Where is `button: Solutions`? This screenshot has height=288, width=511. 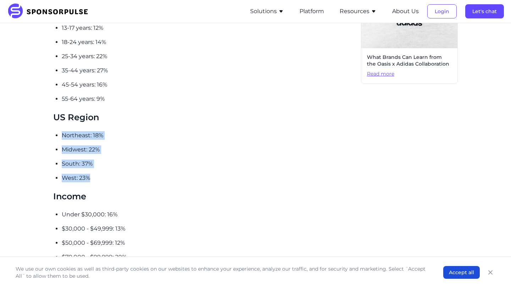 button: Solutions is located at coordinates (267, 11).